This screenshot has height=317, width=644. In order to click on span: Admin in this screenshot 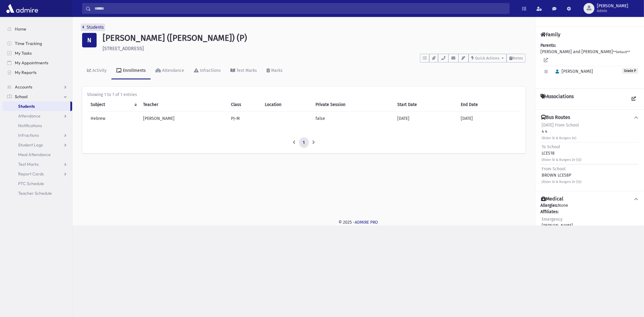, I will do `click(612, 11)`.